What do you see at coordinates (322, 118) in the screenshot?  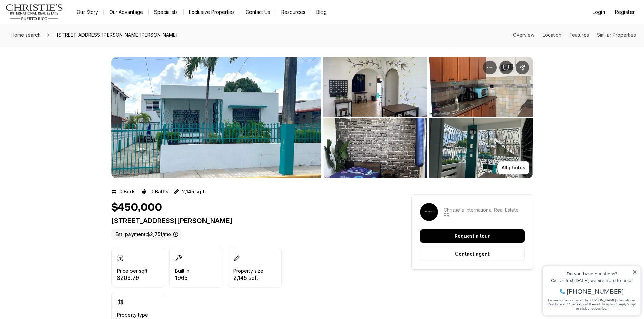 I see `div: Listing Photos` at bounding box center [322, 118].